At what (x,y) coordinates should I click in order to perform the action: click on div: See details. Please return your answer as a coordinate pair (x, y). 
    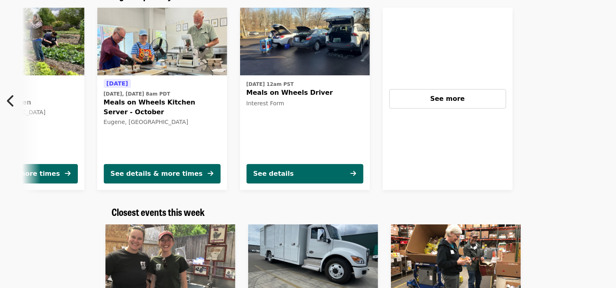
    Looking at the image, I should click on (274, 174).